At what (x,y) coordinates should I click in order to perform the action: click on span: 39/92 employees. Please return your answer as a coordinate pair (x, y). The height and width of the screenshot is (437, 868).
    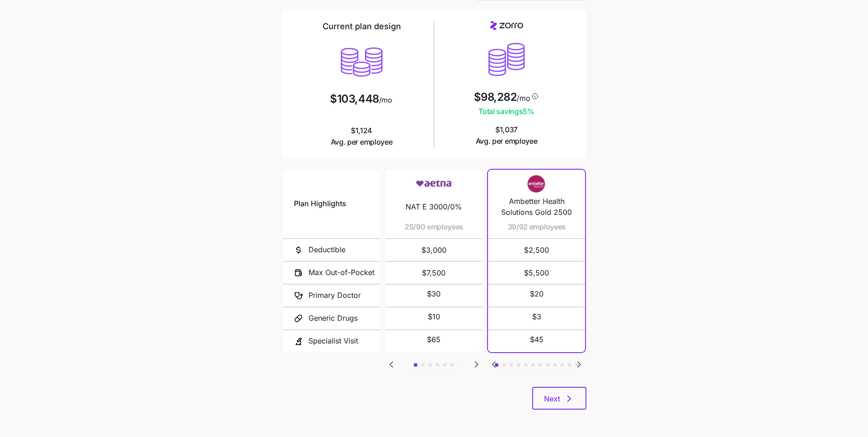
    Looking at the image, I should click on (537, 227).